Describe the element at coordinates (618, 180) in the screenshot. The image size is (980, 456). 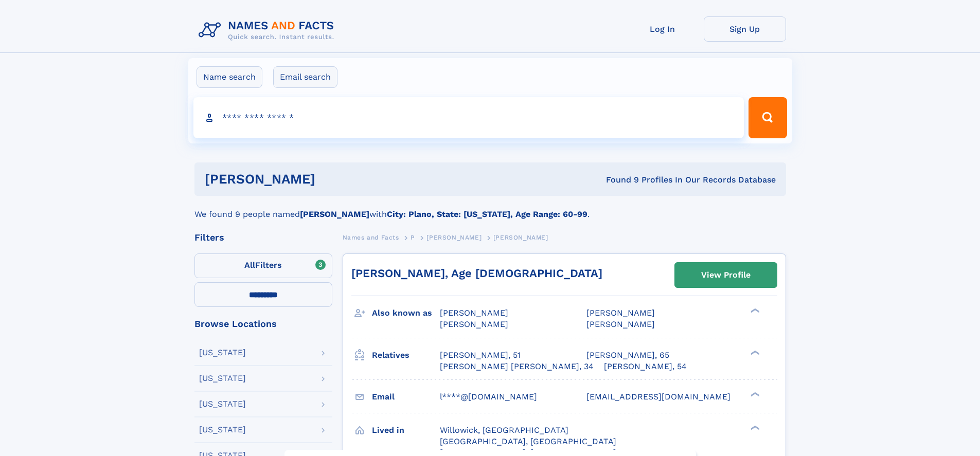
I see `div: Found 9 Profiles In Our Records Database` at that location.